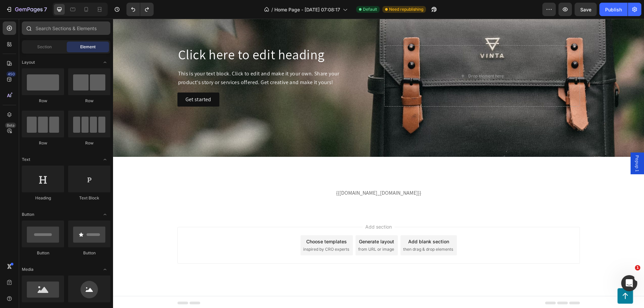 The height and width of the screenshot is (308, 644). I want to click on span: Default, so click(370, 10).